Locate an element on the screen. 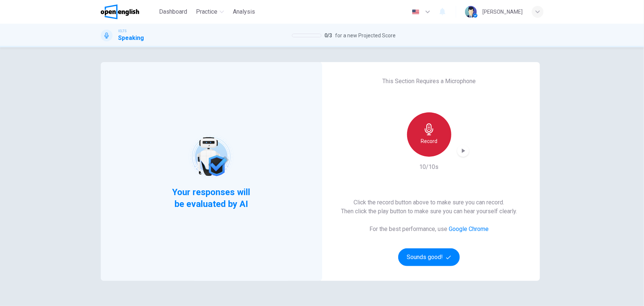 The height and width of the screenshot is (306, 644). h6: For the best performance, use is located at coordinates (429, 229).